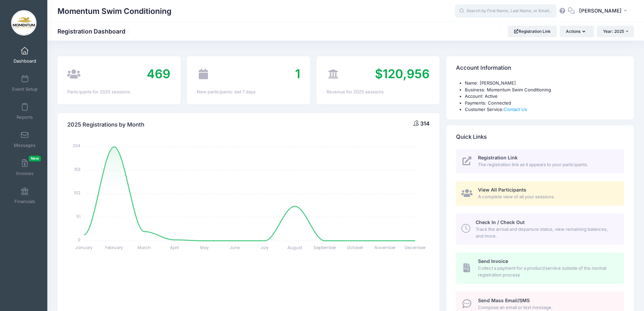  Describe the element at coordinates (265, 247) in the screenshot. I see `tspan: July` at that location.